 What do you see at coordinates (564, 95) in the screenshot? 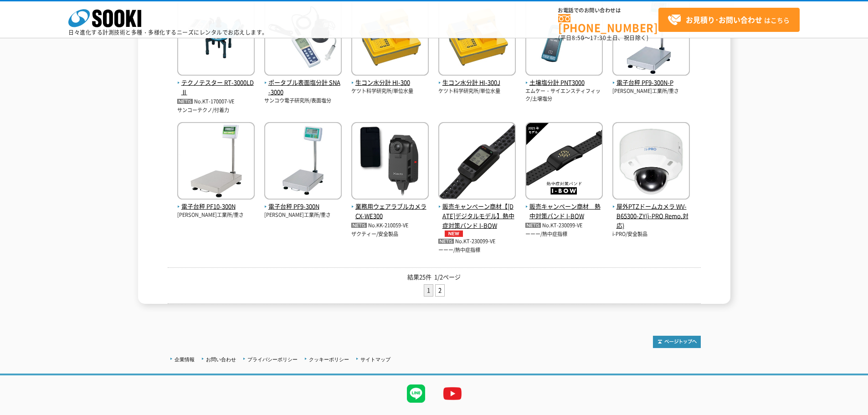
I see `p: エムケー・サイエンスティフィック/土壌塩分` at bounding box center [564, 95].